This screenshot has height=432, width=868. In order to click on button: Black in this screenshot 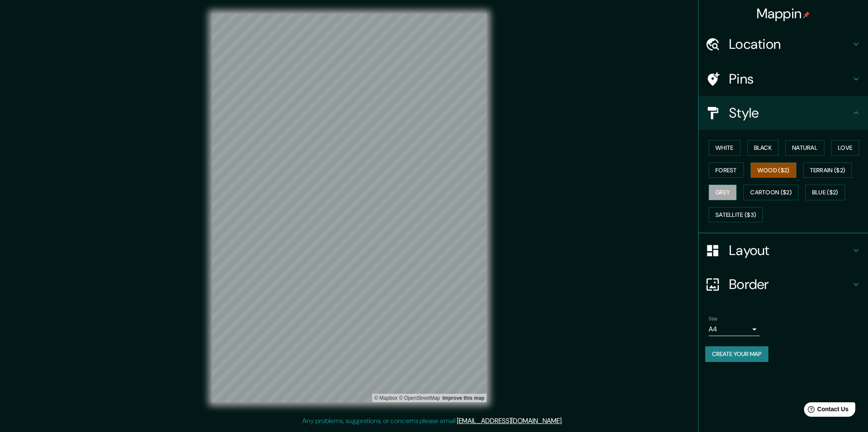, I will do `click(763, 148)`.